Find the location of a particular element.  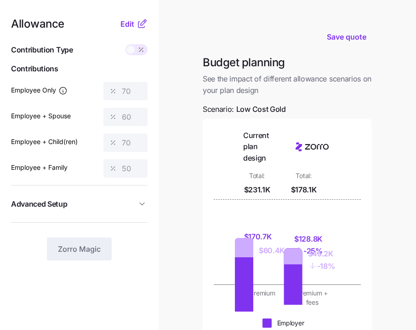

h1: Budget planning is located at coordinates (287, 62).